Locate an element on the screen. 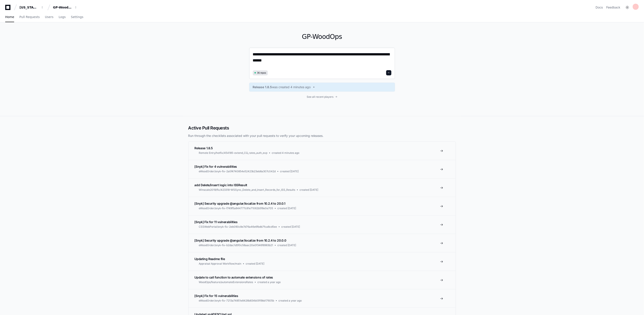 The width and height of the screenshot is (644, 315). button: Feedback is located at coordinates (614, 7).